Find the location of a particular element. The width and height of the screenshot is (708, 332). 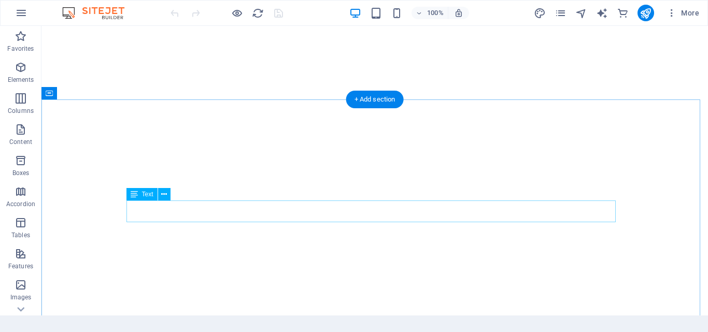

button: reload is located at coordinates (258, 13).